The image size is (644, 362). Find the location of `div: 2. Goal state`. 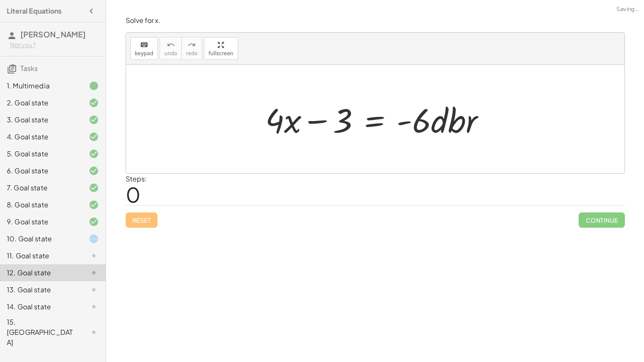

div: 2. Goal state is located at coordinates (40, 103).